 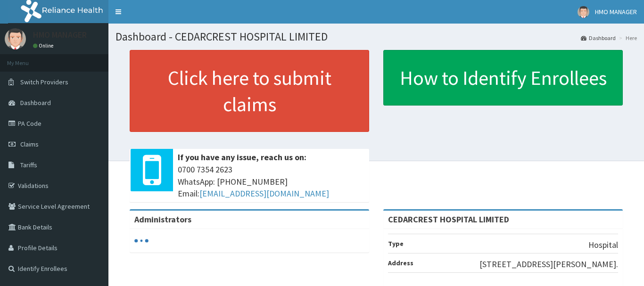 What do you see at coordinates (395, 244) in the screenshot?
I see `b: Type` at bounding box center [395, 244].